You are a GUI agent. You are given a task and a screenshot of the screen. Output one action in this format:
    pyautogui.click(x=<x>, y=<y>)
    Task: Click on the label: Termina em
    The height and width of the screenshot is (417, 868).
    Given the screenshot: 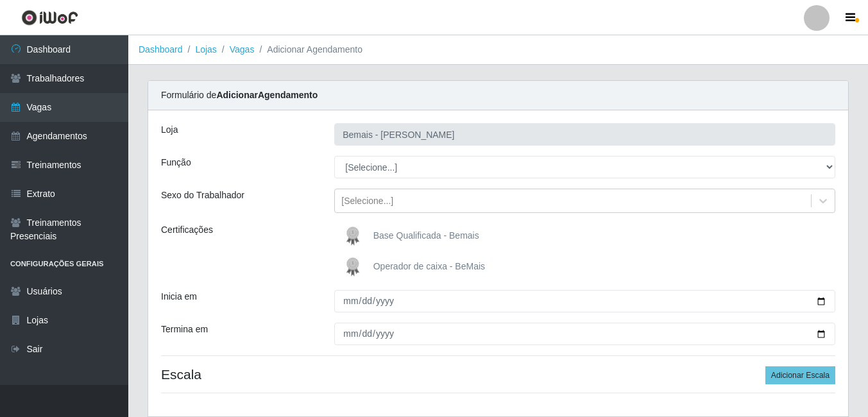 What is the action you would take?
    pyautogui.click(x=184, y=329)
    